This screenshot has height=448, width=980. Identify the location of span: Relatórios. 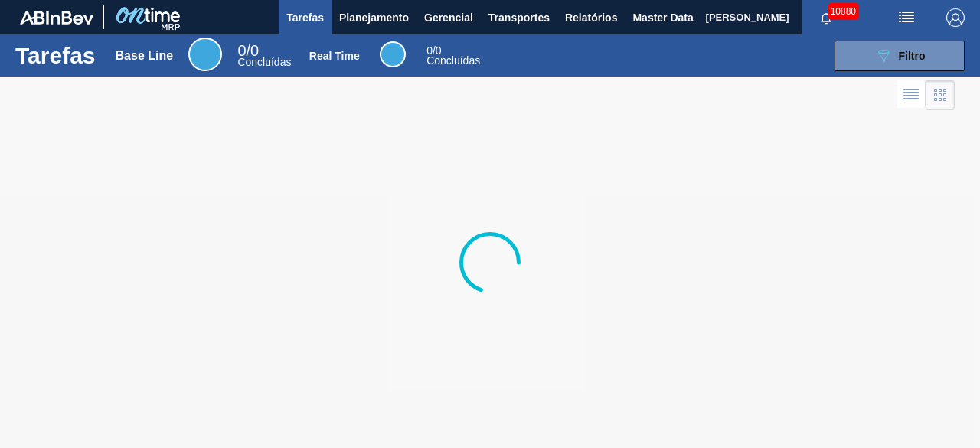
(591, 17).